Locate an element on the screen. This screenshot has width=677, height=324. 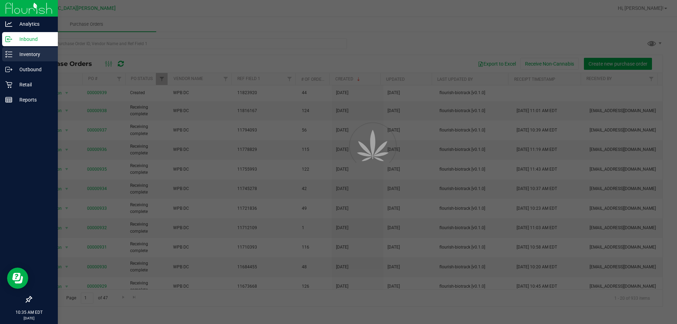
p: Reports is located at coordinates (33, 100).